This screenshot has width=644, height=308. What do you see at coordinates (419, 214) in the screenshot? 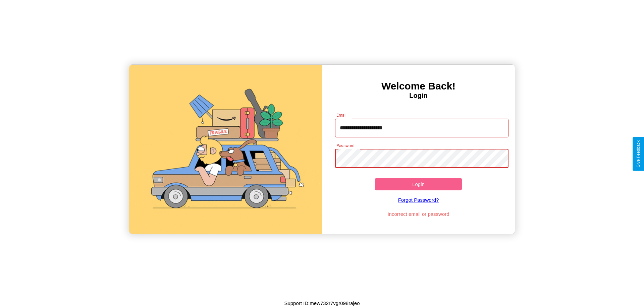
I see `p: Incorrect email or password` at bounding box center [419, 214].